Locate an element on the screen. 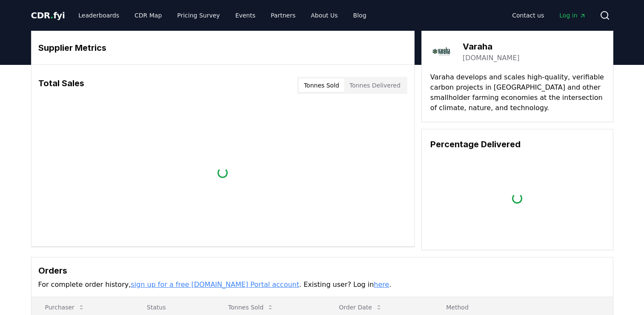  span: CDR fyi is located at coordinates (48, 16).